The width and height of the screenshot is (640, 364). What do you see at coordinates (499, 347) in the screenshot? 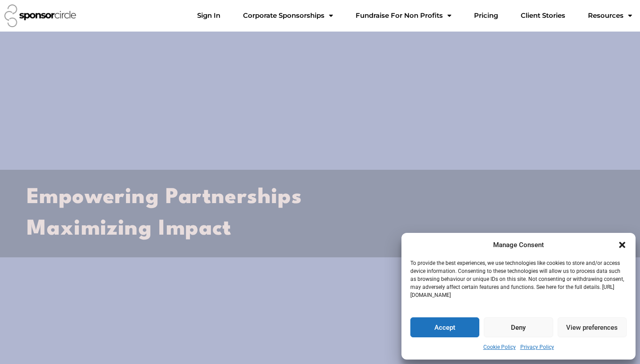
I see `a: Cookie Policy` at bounding box center [499, 347].